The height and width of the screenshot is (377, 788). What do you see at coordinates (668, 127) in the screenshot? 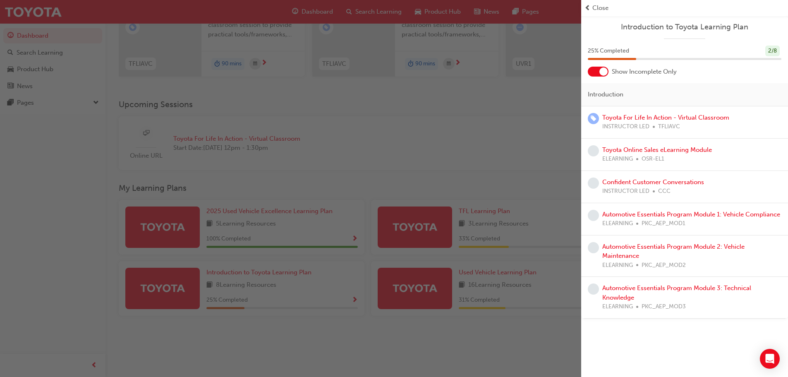
I see `span: TFLIAVC` at bounding box center [668, 127].